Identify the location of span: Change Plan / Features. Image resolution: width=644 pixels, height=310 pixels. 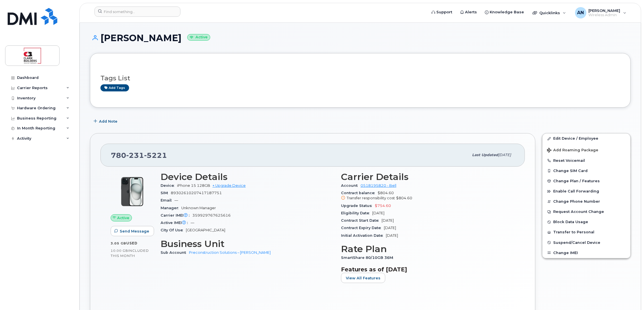
(576, 181).